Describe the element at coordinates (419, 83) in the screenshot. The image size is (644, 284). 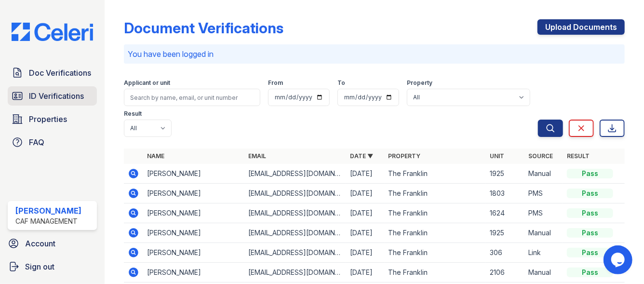
I see `label: Property` at that location.